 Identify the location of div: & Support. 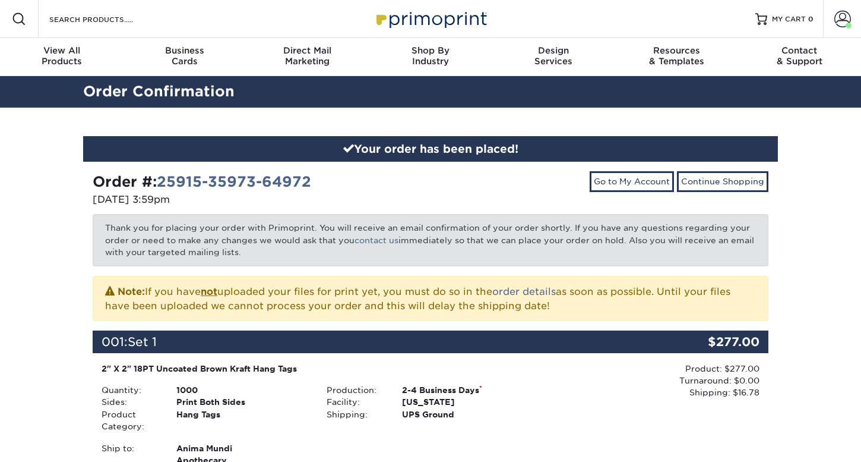
(800, 56).